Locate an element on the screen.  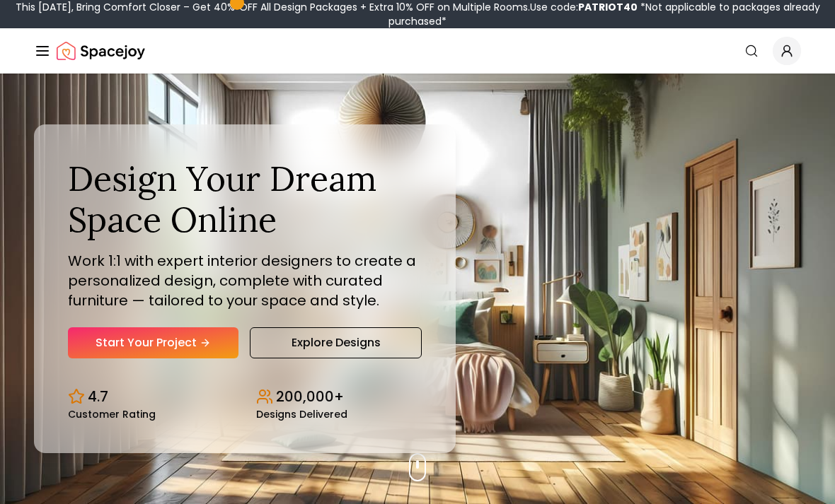
nav: Global is located at coordinates (418, 50).